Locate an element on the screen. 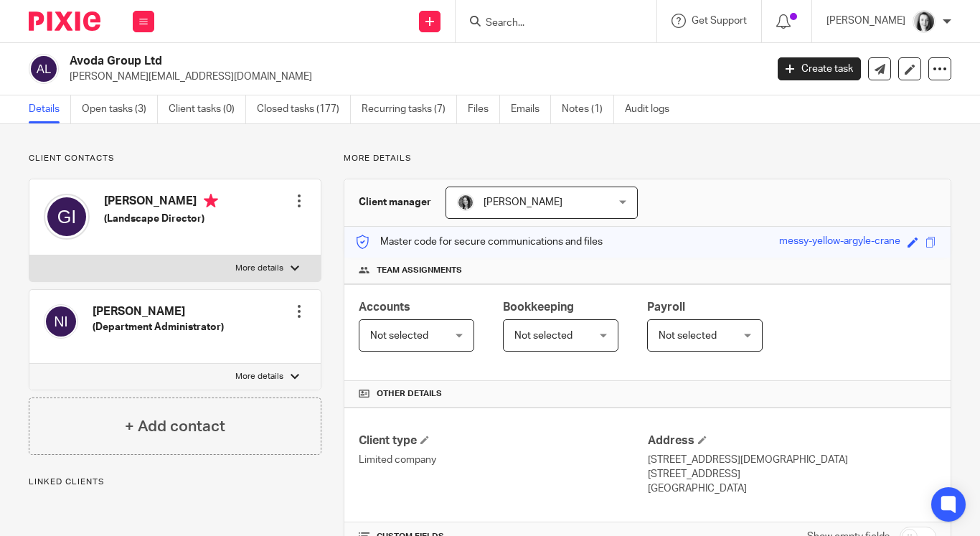 The width and height of the screenshot is (980, 536). a: Files is located at coordinates (483, 109).